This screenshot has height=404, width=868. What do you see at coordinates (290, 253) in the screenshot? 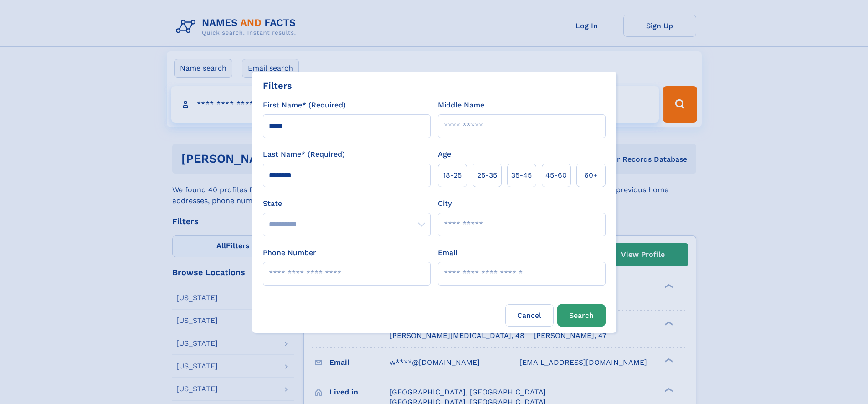
I see `label: Phone Number` at bounding box center [290, 253].